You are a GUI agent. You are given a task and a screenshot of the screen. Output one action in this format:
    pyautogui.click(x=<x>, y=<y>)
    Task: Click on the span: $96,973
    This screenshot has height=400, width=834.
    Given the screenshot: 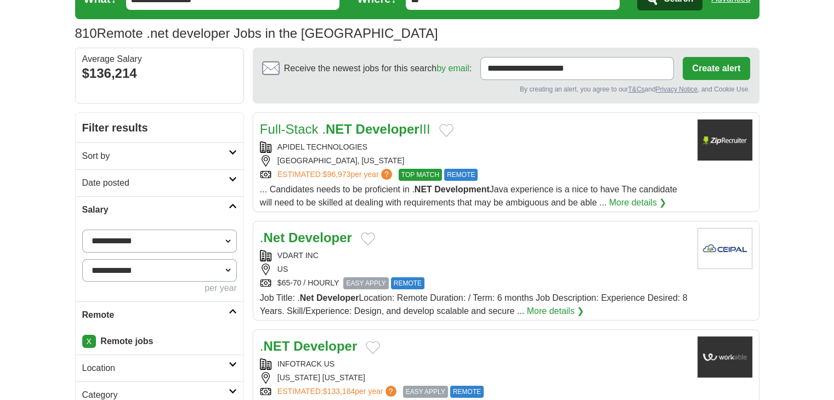 What is the action you would take?
    pyautogui.click(x=337, y=174)
    